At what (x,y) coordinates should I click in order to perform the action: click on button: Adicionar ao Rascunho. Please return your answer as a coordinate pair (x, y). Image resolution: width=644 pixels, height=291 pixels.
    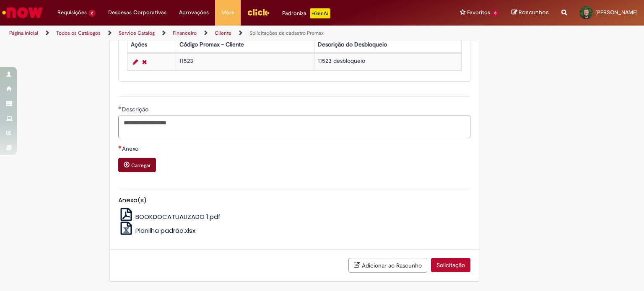
    Looking at the image, I should click on (388, 265).